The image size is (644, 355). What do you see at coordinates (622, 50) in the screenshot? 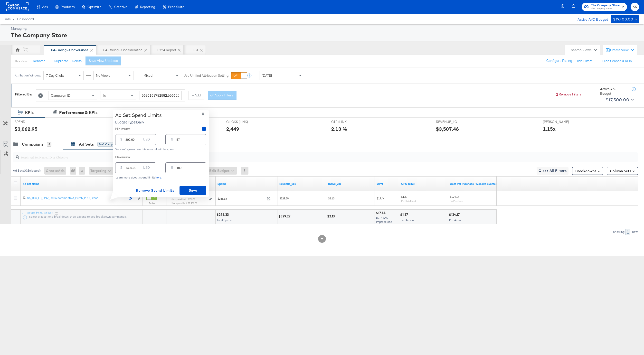
I see `div: Create View` at bounding box center [622, 50].